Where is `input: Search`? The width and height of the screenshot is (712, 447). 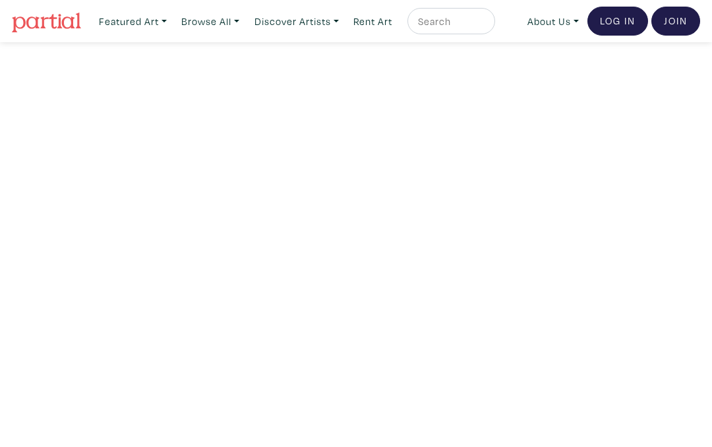 input: Search is located at coordinates (449, 21).